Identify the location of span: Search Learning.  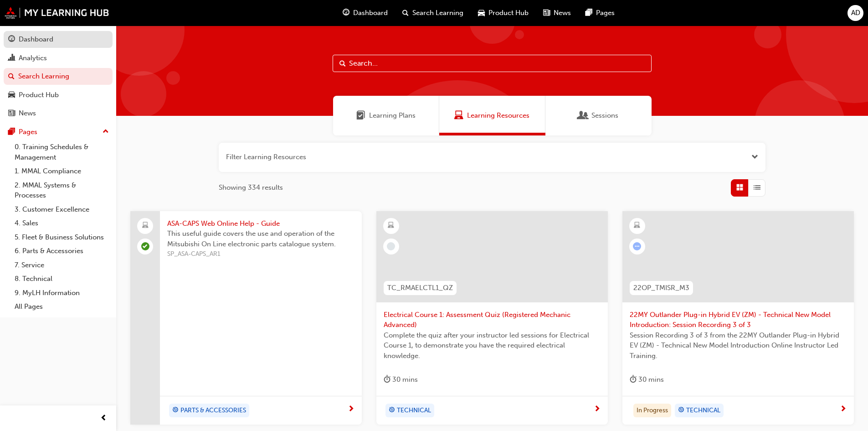
(438, 13).